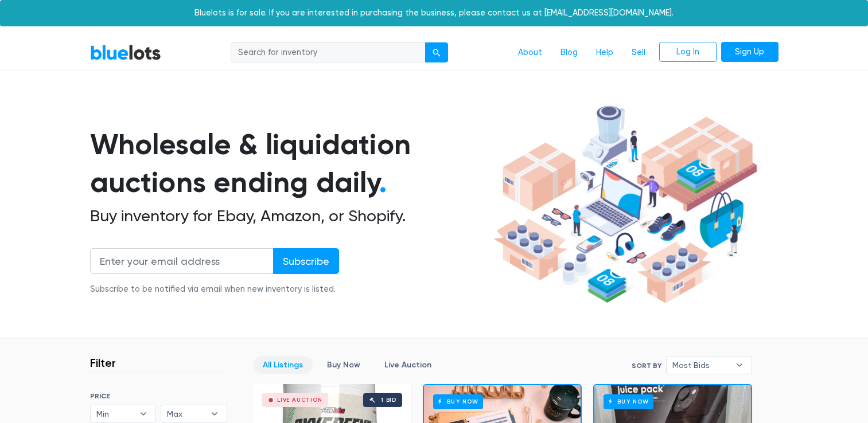 Image resolution: width=868 pixels, height=423 pixels. What do you see at coordinates (530, 53) in the screenshot?
I see `a: About` at bounding box center [530, 53].